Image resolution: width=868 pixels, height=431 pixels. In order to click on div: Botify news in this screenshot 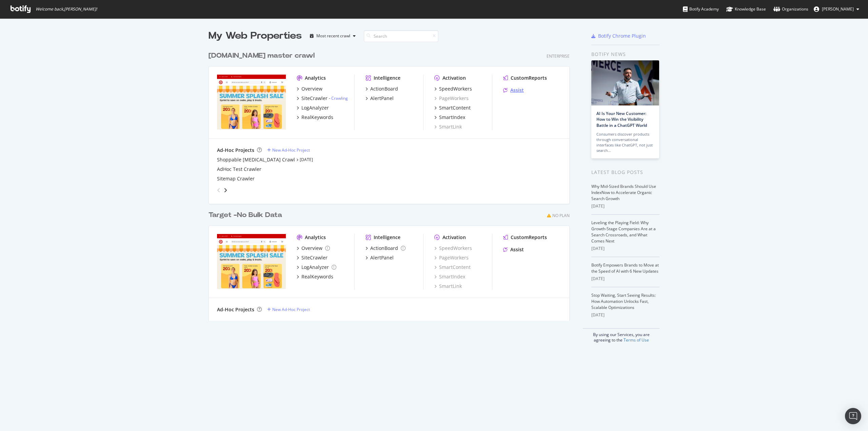, I will do `click(625, 54)`.